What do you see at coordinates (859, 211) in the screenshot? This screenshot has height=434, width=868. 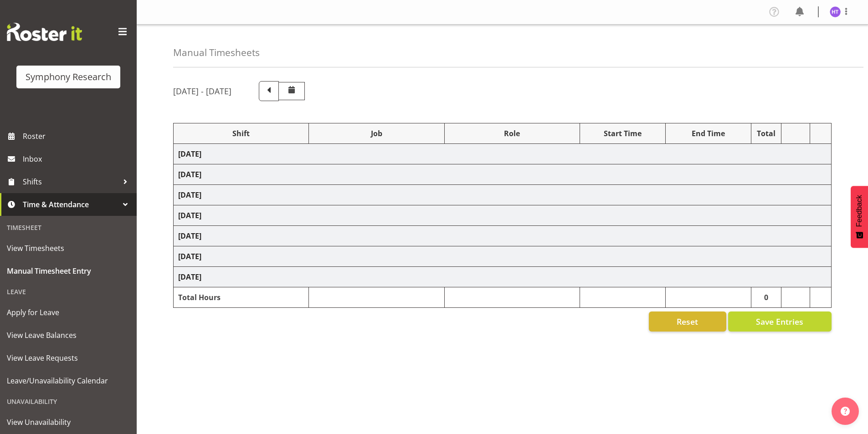 I see `span: Feedback` at bounding box center [859, 211].